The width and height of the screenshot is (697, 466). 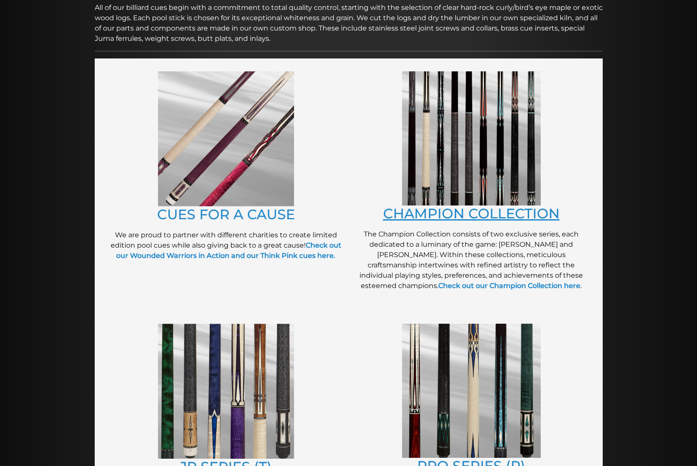 I want to click on strong: Check out our Wounded Warriors in Action and our Think Pink cues here., so click(x=228, y=250).